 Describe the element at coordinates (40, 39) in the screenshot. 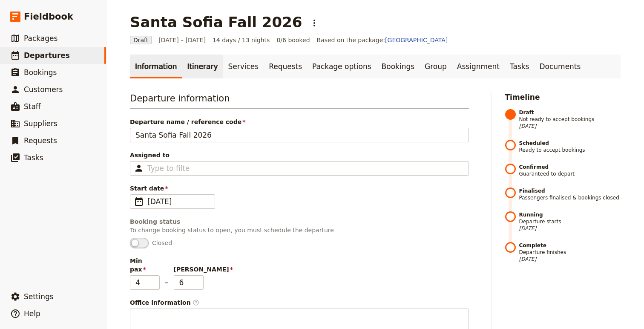

I see `span: Packages` at that location.